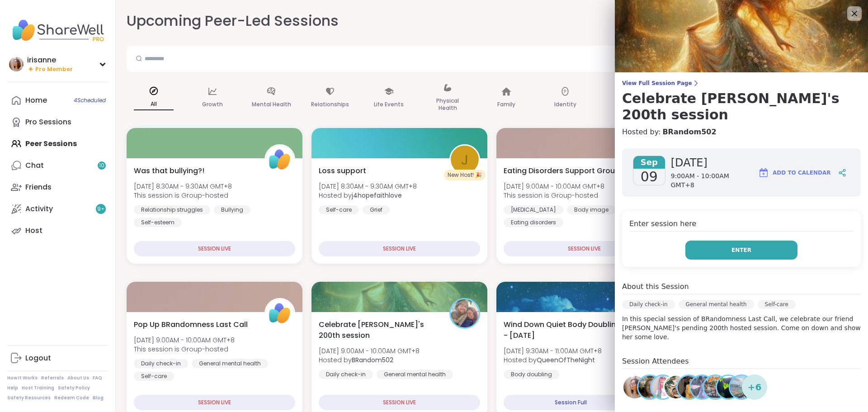 Image resolution: width=868 pixels, height=412 pixels. Describe the element at coordinates (650, 388) in the screenshot. I see `img: AliciaMarie` at that location.